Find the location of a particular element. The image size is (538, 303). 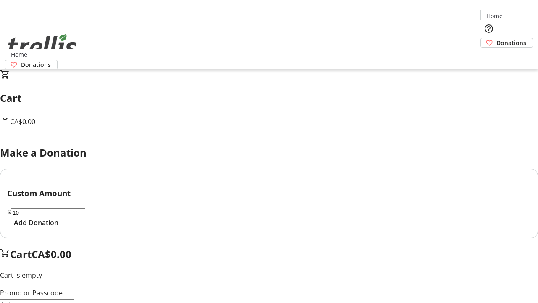

h3: Custom Amount is located at coordinates (269, 193).